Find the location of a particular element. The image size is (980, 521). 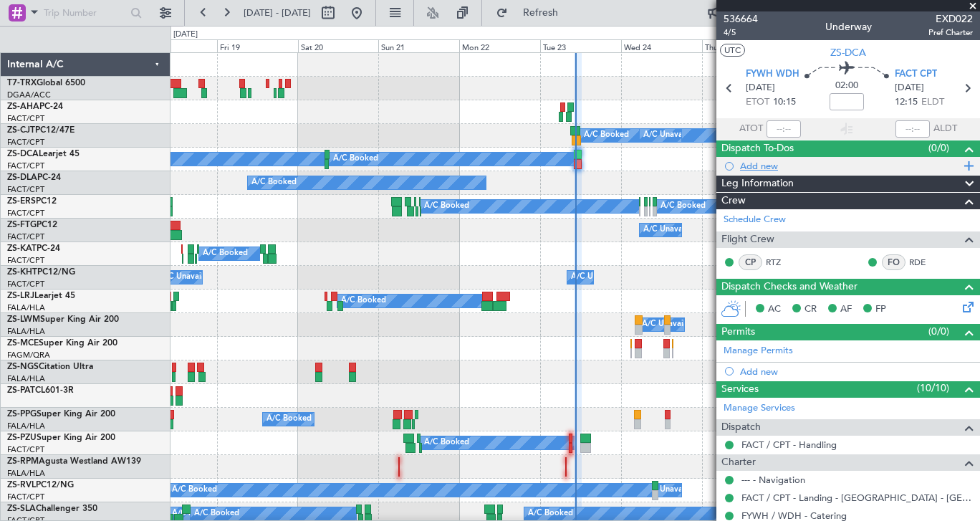

a: ZS-LWMSuper King Air 200 is located at coordinates (63, 320).